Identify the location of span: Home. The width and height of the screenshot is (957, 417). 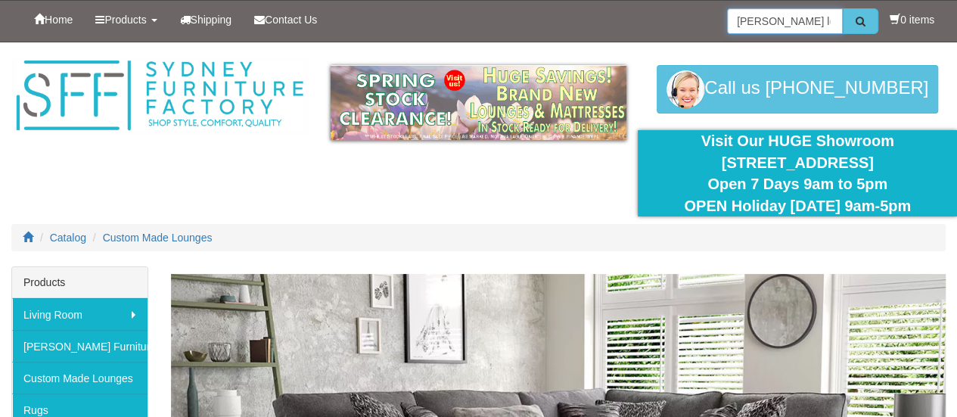
(58, 20).